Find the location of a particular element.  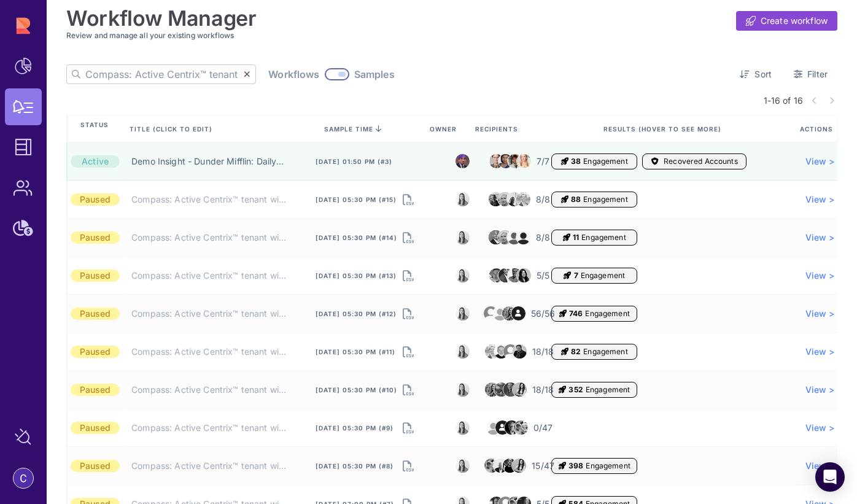

span: 15/47 is located at coordinates (543, 465).